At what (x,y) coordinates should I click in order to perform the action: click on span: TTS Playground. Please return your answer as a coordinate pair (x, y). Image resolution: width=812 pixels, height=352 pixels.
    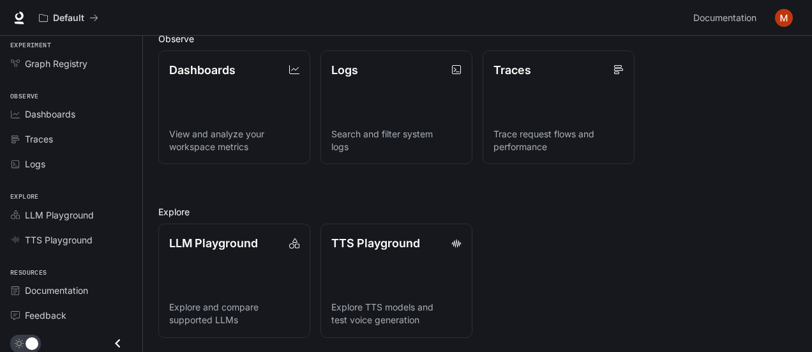
    Looking at the image, I should click on (59, 239).